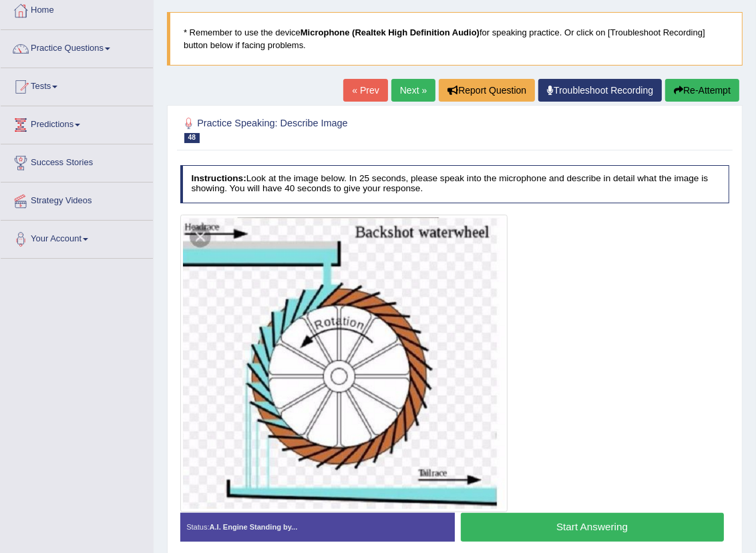 Image resolution: width=756 pixels, height=553 pixels. Describe the element at coordinates (351, 129) in the screenshot. I see `h2: Practice Speaking: Describe Image` at that location.